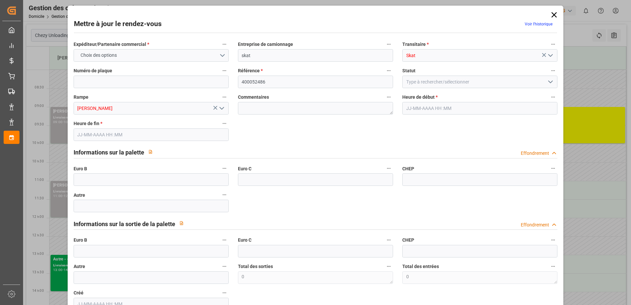  I want to click on button: Créé, so click(224, 293).